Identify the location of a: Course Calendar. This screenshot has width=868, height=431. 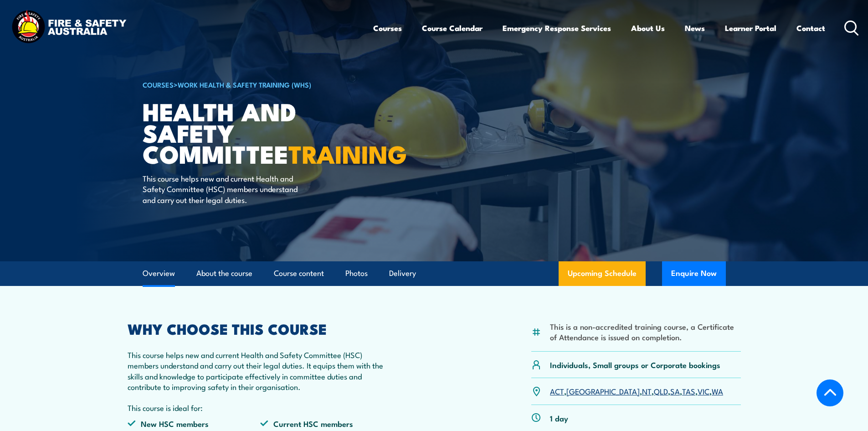
(452, 28).